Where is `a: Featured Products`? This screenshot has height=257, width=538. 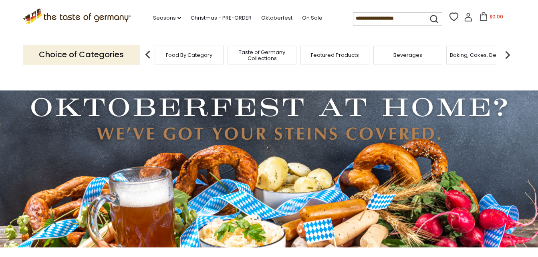 a: Featured Products is located at coordinates (335, 55).